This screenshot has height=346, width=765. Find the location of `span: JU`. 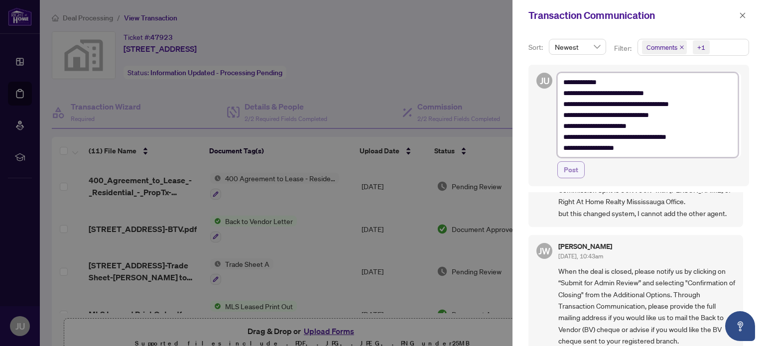

span: JU is located at coordinates (545, 81).